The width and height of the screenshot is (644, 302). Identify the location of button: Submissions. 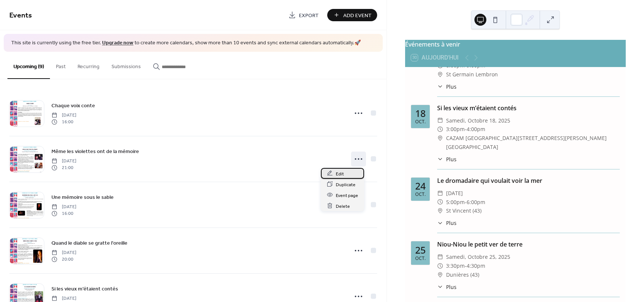
(126, 65).